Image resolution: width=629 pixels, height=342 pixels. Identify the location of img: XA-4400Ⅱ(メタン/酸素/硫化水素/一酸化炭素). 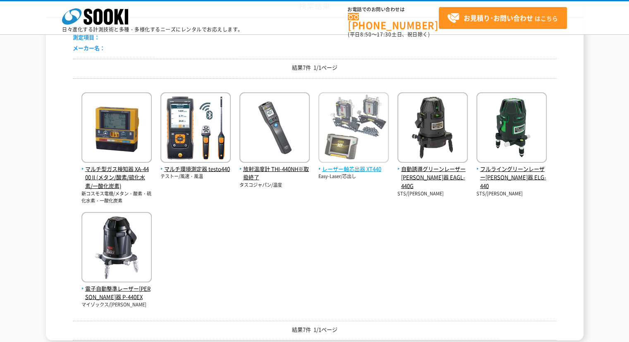
(117, 128).